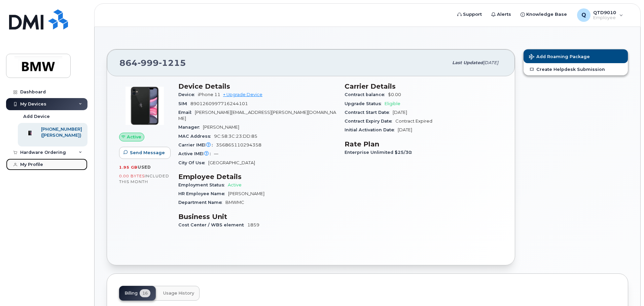 The image size is (644, 306). What do you see at coordinates (380, 152) in the screenshot?
I see `span: Enterprise Unlimited $25/30` at bounding box center [380, 152].